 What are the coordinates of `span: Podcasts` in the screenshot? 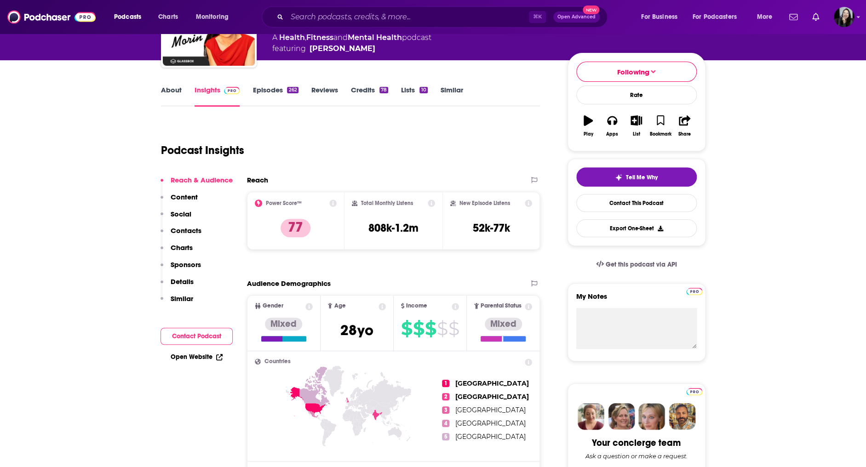 It's located at (127, 17).